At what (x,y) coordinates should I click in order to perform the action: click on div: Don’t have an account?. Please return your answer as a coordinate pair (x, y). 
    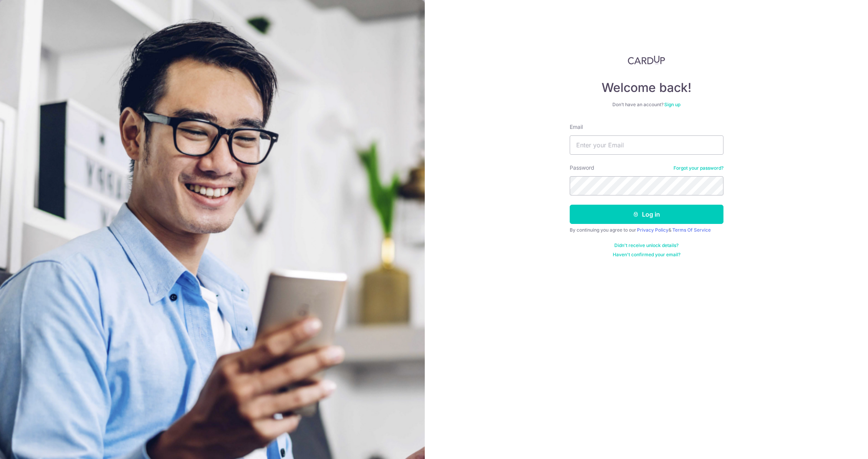
    Looking at the image, I should click on (646, 105).